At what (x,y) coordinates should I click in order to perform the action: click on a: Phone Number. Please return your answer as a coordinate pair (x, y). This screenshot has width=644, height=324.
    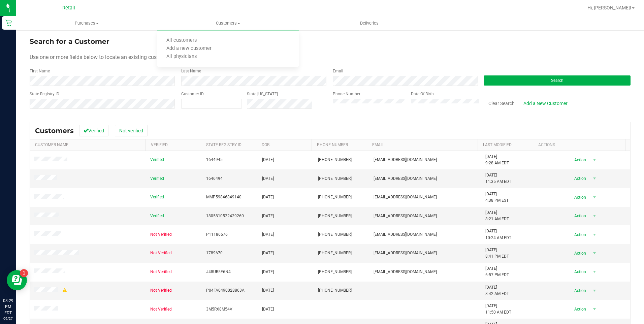
    Looking at the image, I should click on (332, 144).